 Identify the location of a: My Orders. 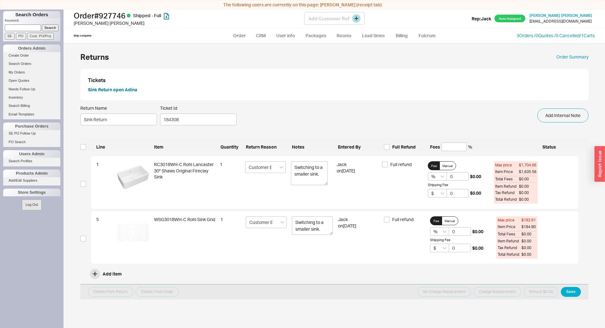
(32, 72).